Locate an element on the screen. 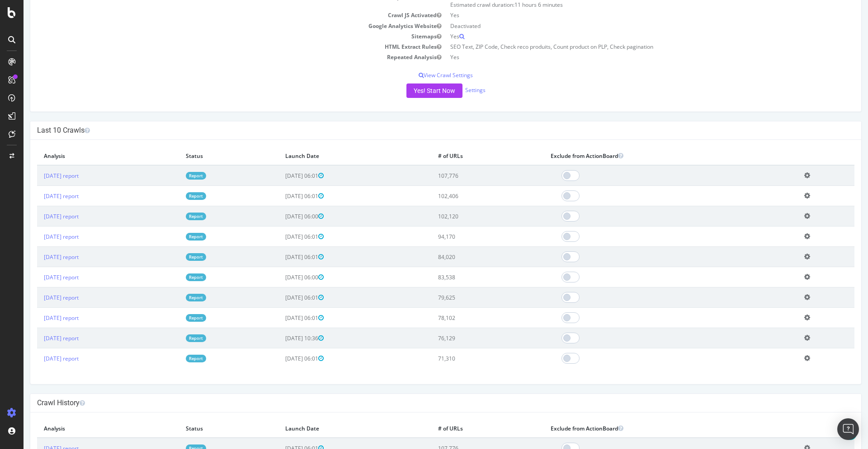 This screenshot has height=449, width=868. td: 84,020 is located at coordinates (464, 257).